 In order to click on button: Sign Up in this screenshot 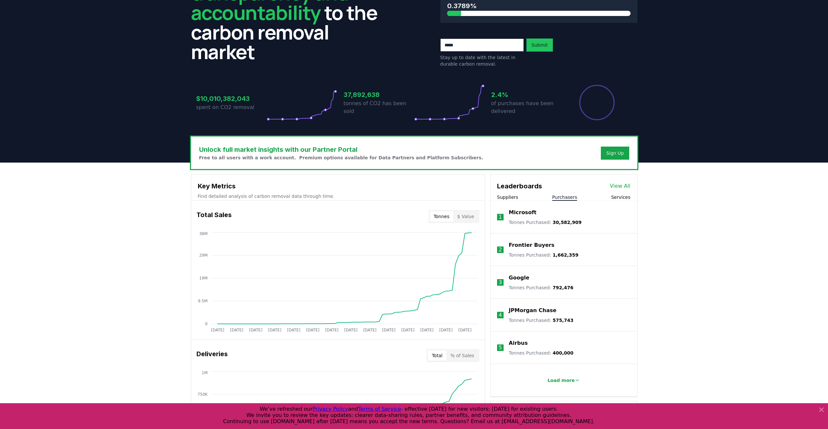, I will do `click(615, 153)`.